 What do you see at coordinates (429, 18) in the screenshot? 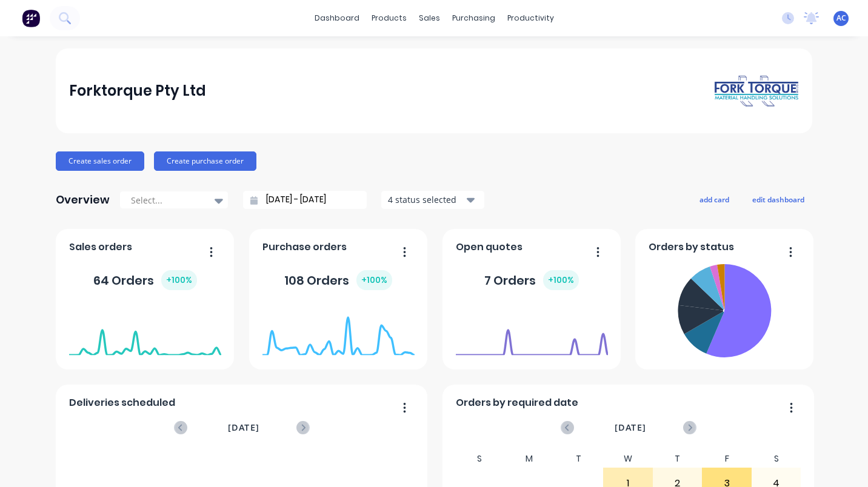
I see `div: sales` at bounding box center [429, 18].